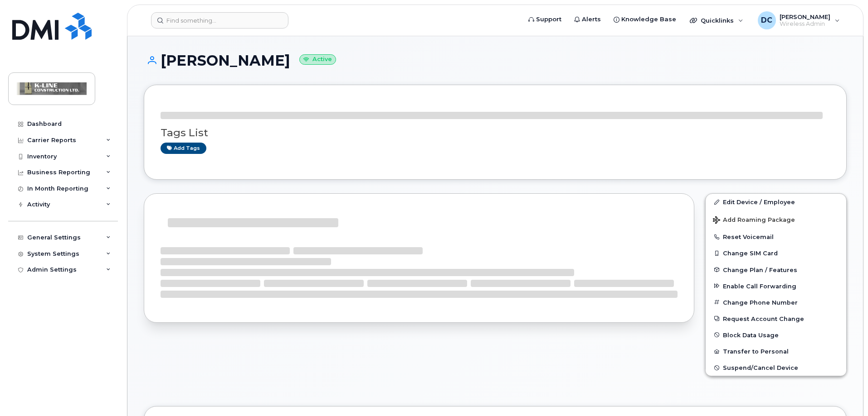 This screenshot has height=416, width=868. What do you see at coordinates (775, 319) in the screenshot?
I see `button: Request Account Change` at bounding box center [775, 319].